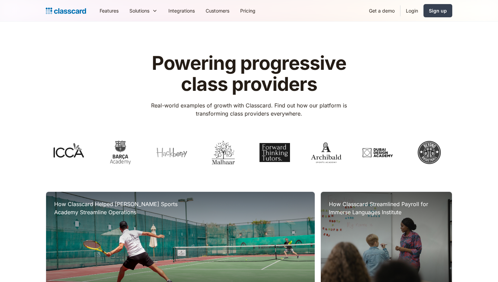 The width and height of the screenshot is (498, 282). What do you see at coordinates (109, 11) in the screenshot?
I see `a: Features` at bounding box center [109, 11].